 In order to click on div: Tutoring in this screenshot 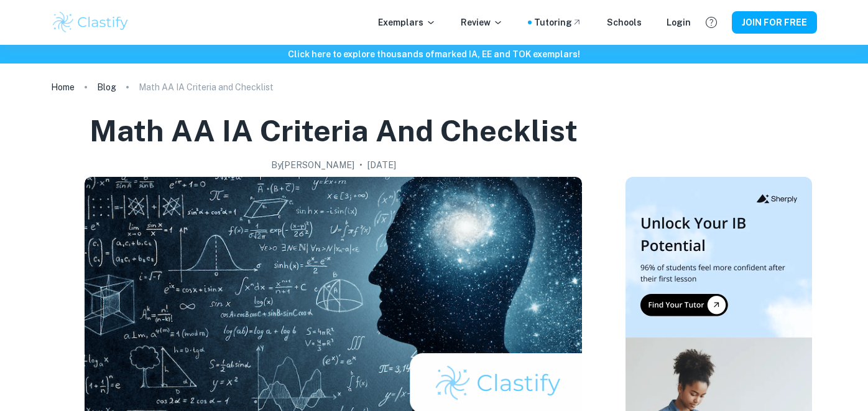, I will do `click(558, 23)`.